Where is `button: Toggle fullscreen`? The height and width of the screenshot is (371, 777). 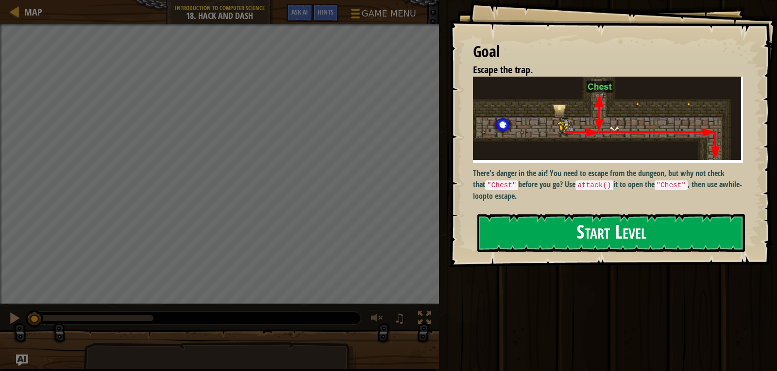
button: Toggle fullscreen is located at coordinates (424, 319).